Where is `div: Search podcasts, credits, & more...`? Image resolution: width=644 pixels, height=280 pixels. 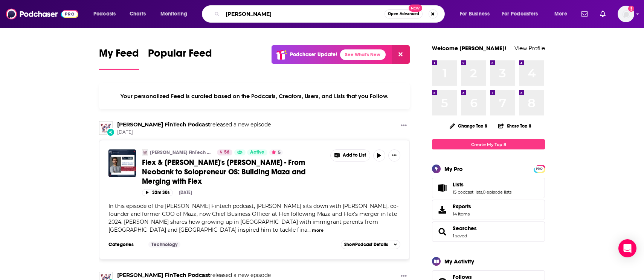 div: Search podcasts, credits, & more... is located at coordinates (330, 14).